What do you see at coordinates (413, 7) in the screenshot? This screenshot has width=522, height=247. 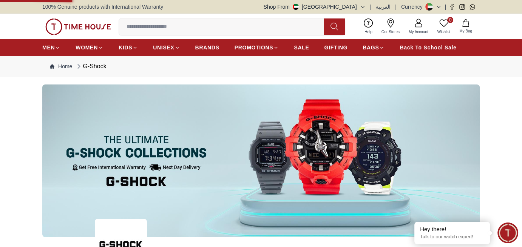 I see `div: Currency` at bounding box center [413, 7].